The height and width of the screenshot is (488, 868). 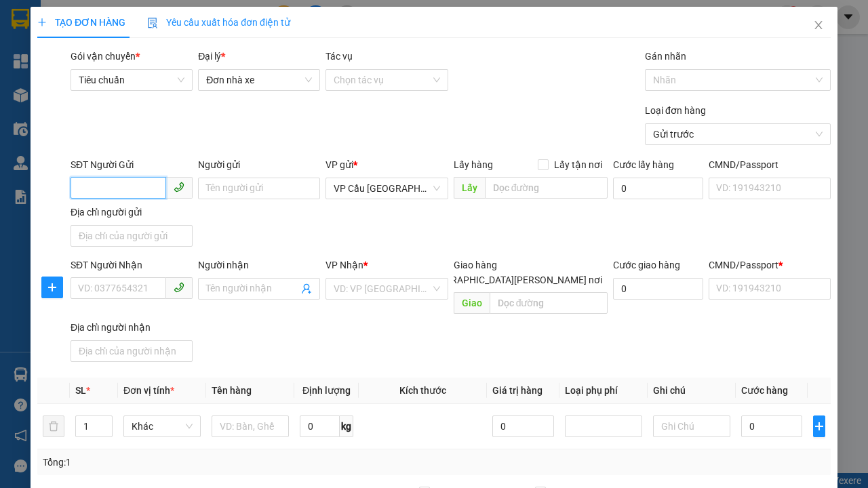 I want to click on div: Tổng: 1, so click(x=189, y=462).